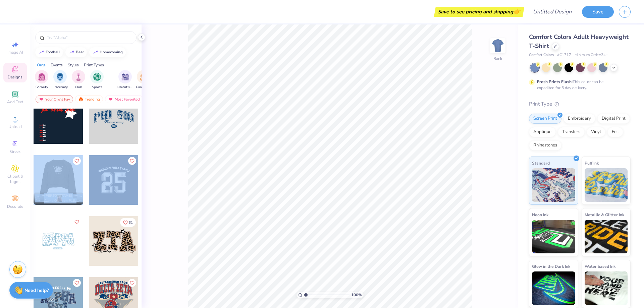 This screenshot has height=308, width=644. I want to click on span: Sports, so click(97, 87).